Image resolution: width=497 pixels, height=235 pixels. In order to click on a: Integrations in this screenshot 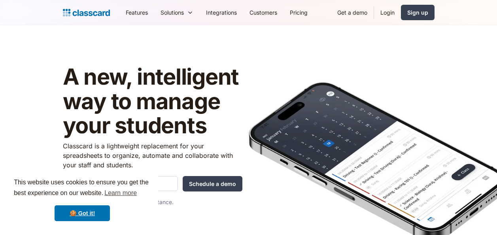, I will do `click(221, 12)`.